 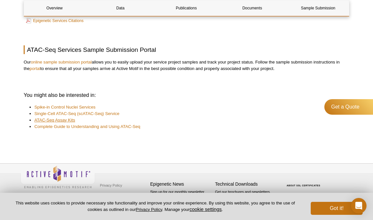 I want to click on h2: ATAC-Seq Services Sample Submission Portal, so click(x=187, y=50).